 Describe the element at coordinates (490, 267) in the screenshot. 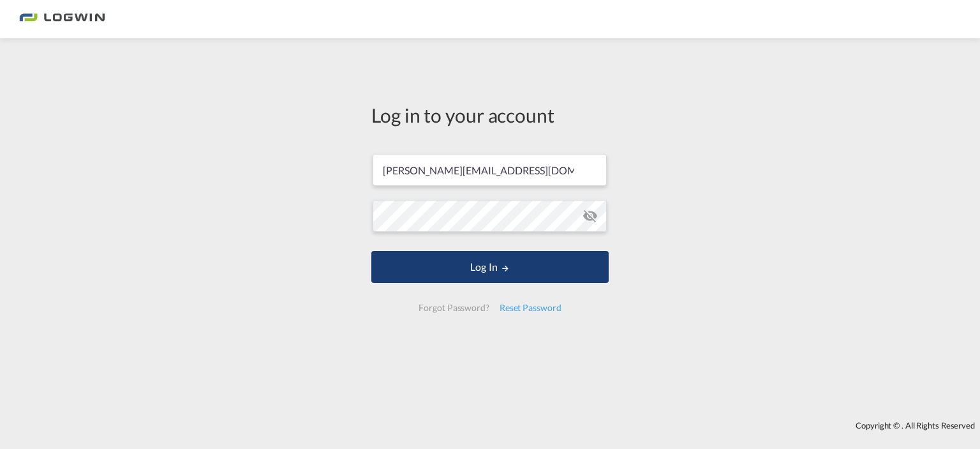

I see `button: LOGIN` at that location.